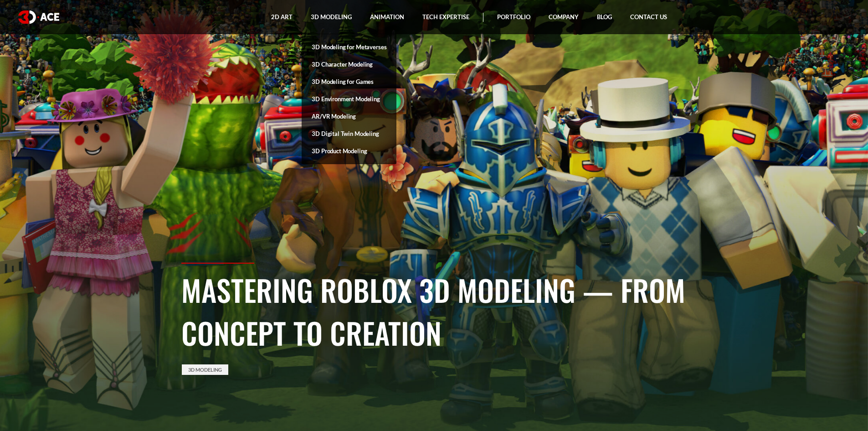 Image resolution: width=868 pixels, height=431 pixels. Describe the element at coordinates (39, 17) in the screenshot. I see `img: logo white` at that location.